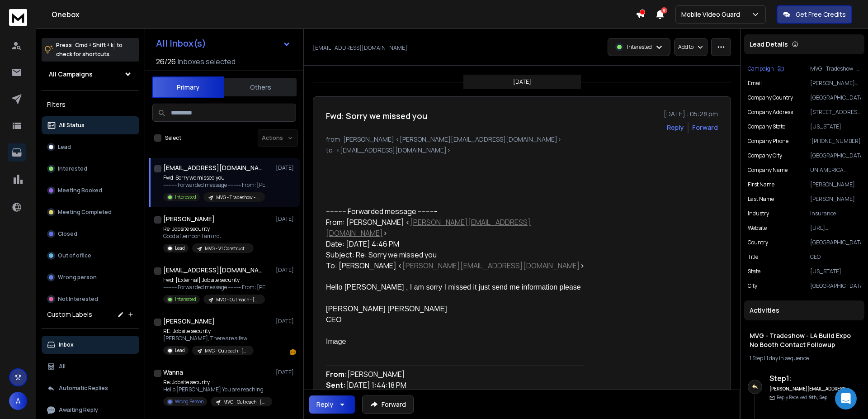  What do you see at coordinates (803, 398) in the screenshot?
I see `p: Reply Received` at bounding box center [803, 398].